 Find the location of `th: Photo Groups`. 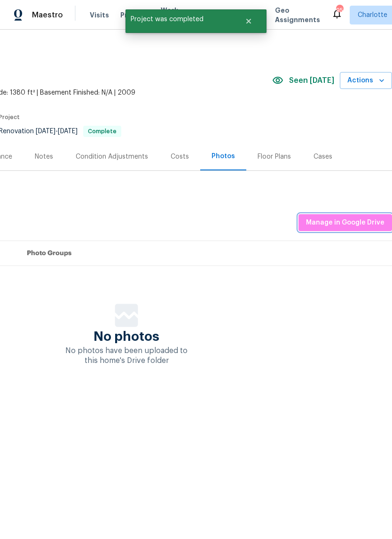

th: Photo Groups is located at coordinates (205, 253).